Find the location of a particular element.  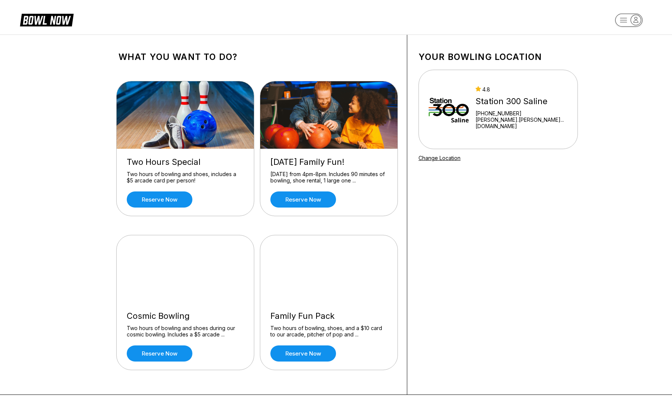

h1: Your bowling location is located at coordinates (498, 57).